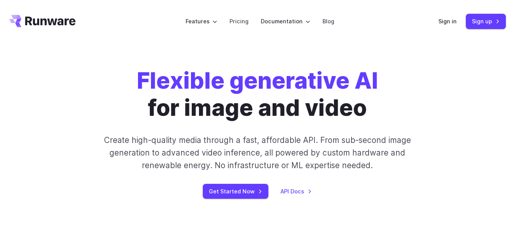  I want to click on a: API Docs, so click(296, 191).